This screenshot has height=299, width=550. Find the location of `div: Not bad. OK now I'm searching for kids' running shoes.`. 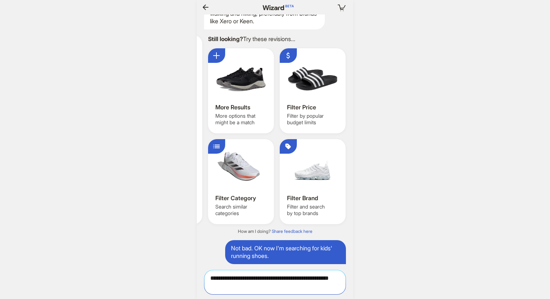

div: Not bad. OK now I'm searching for kids' running shoes. is located at coordinates (285, 252).